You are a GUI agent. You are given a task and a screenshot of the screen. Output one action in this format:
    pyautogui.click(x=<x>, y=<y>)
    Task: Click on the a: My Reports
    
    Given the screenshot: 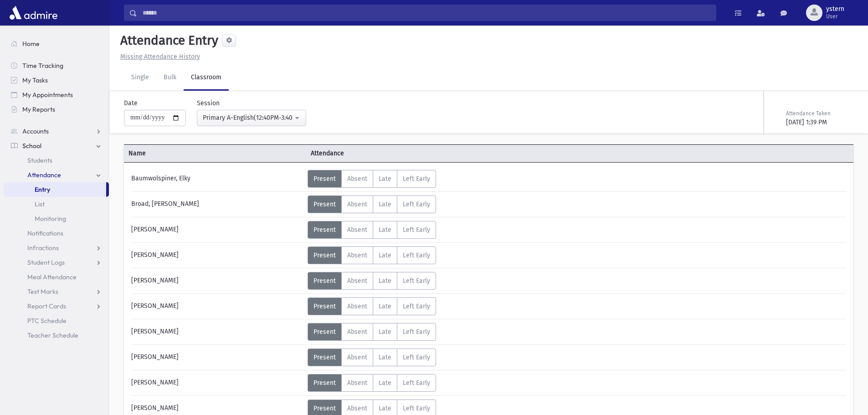 What is the action you would take?
    pyautogui.click(x=56, y=109)
    